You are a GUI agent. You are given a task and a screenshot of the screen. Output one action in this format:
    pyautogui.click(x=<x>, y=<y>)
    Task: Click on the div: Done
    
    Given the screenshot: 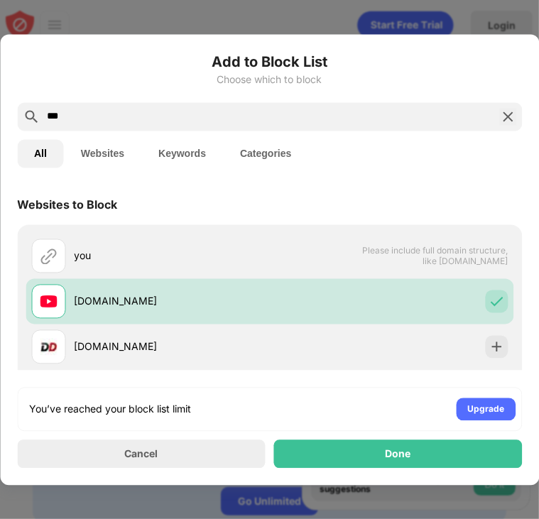 What is the action you would take?
    pyautogui.click(x=398, y=454)
    